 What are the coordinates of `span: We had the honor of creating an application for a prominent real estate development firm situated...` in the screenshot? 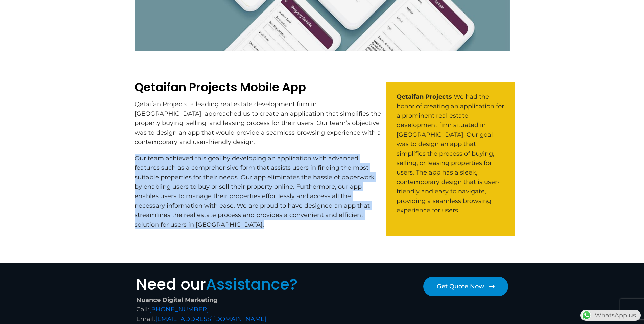 It's located at (450, 154).